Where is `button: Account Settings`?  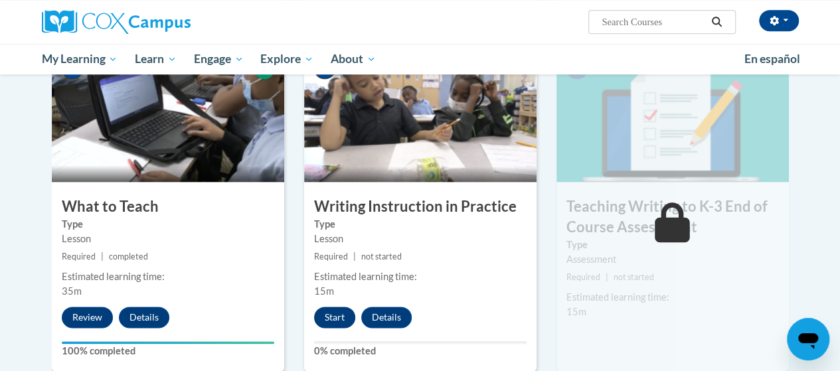
button: Account Settings is located at coordinates (779, 21).